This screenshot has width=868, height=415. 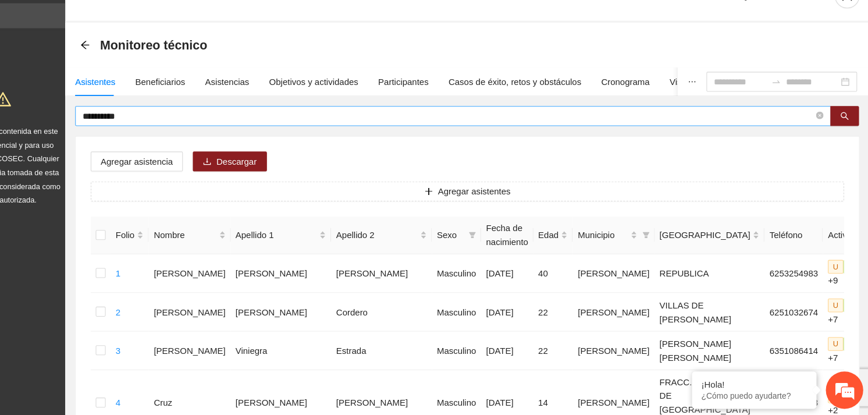 What do you see at coordinates (314, 247) in the screenshot?
I see `span: Apellido 1` at bounding box center [314, 247].